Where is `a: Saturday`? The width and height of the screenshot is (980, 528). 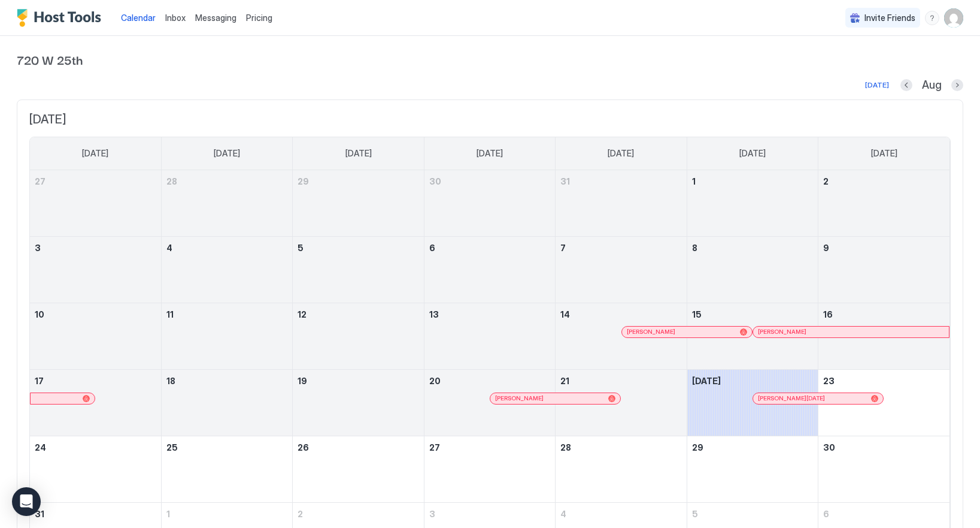
a: Saturday is located at coordinates (885, 153).